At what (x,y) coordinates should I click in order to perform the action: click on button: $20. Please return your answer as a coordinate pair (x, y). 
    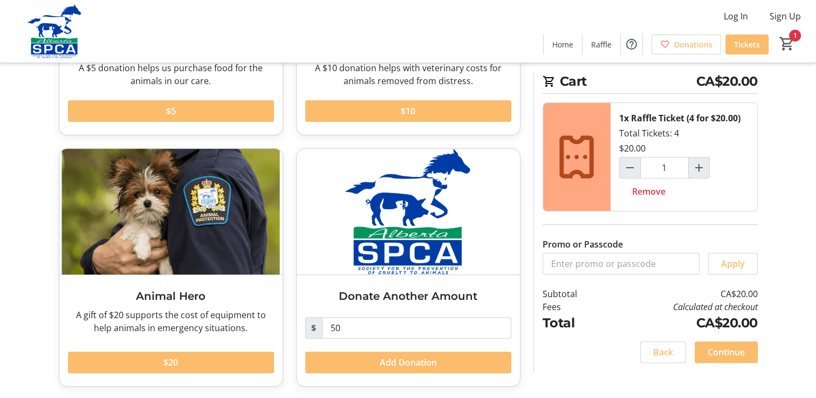
    Looking at the image, I should click on (171, 363).